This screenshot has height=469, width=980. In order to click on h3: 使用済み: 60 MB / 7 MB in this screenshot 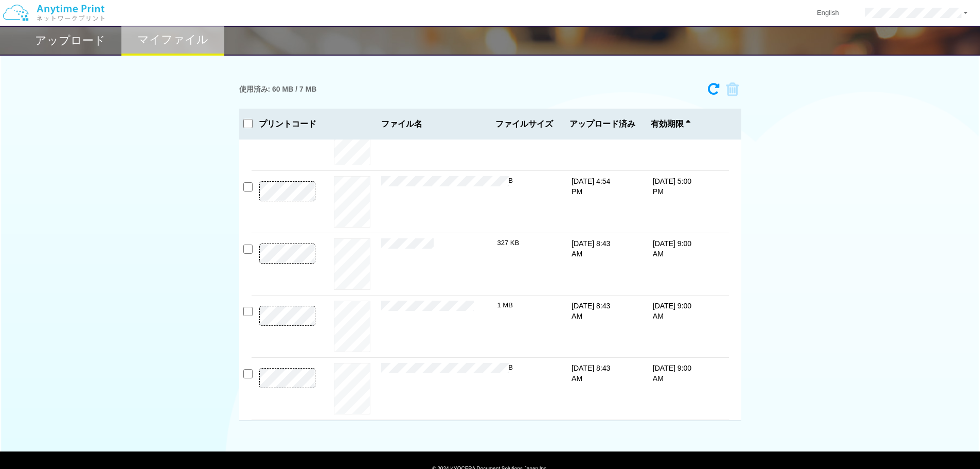, I will do `click(278, 89)`.